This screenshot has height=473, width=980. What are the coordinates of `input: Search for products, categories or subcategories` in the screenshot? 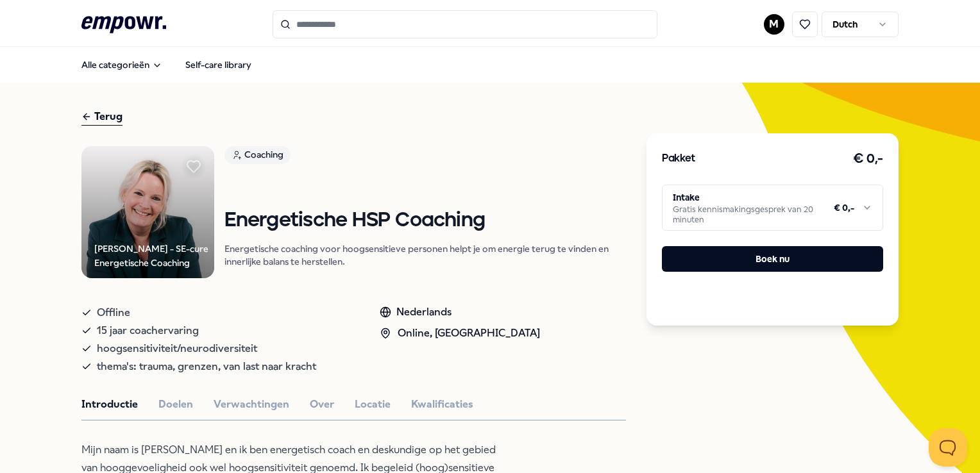 It's located at (465, 24).